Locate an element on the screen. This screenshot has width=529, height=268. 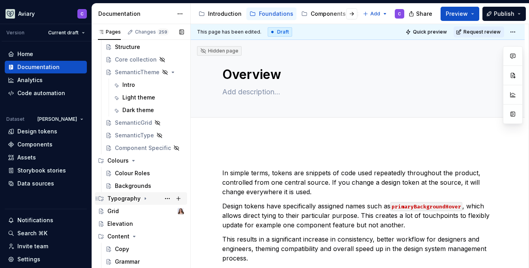
div: Design tokens is located at coordinates (37, 132).